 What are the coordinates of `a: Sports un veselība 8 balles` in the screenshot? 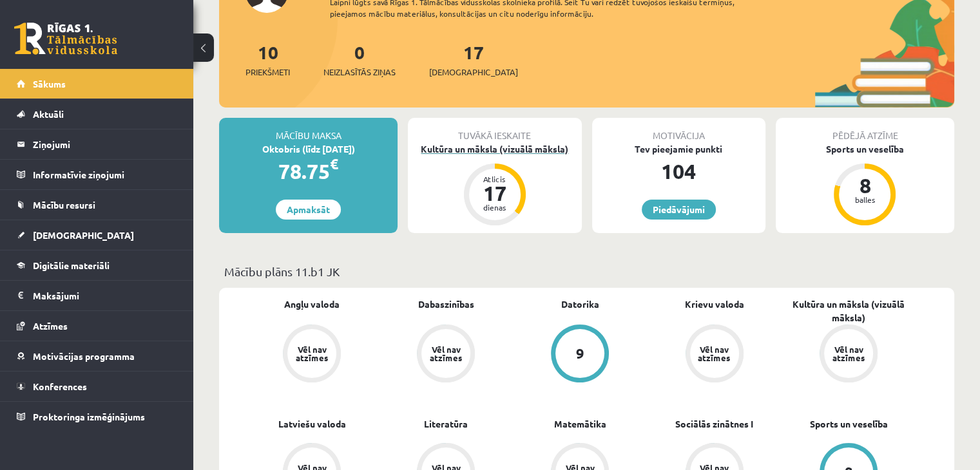 It's located at (865, 185).